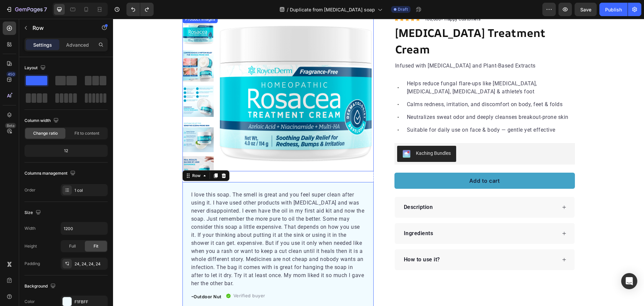 This screenshot has width=644, height=306. I want to click on p: Suitable for daily use on face & body — gentle yet effective, so click(377, 111).